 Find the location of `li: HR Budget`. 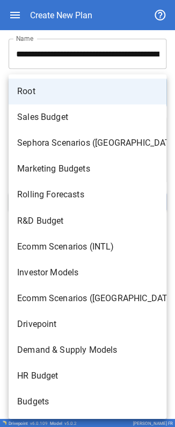

li: HR Budget is located at coordinates (88, 375).